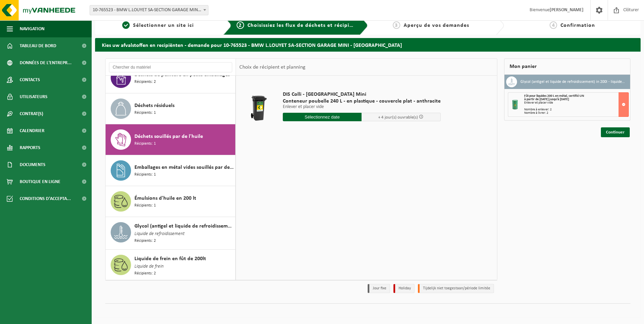 The image size is (644, 324). I want to click on div: Nombre à enlever: 2, so click(576, 110).